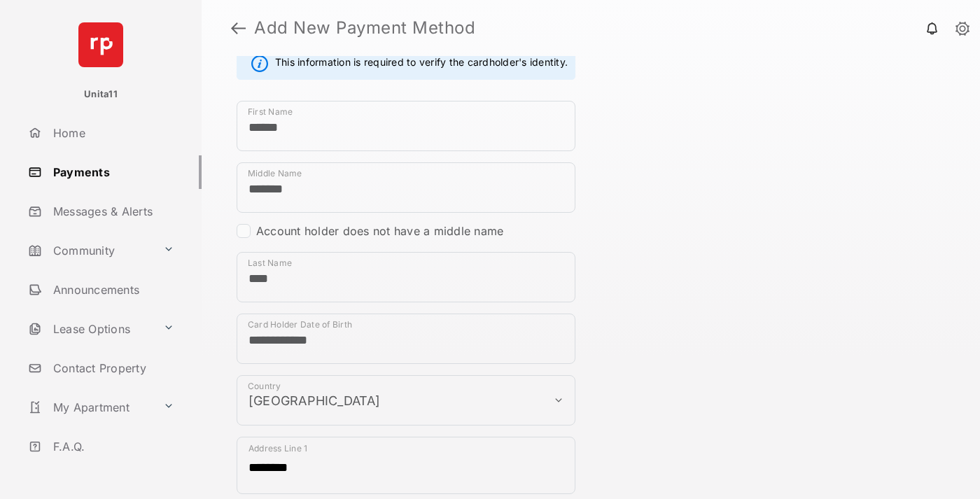  Describe the element at coordinates (406, 465) in the screenshot. I see `div: payment_method_screening[postal_addresses][addressLine1]` at that location.